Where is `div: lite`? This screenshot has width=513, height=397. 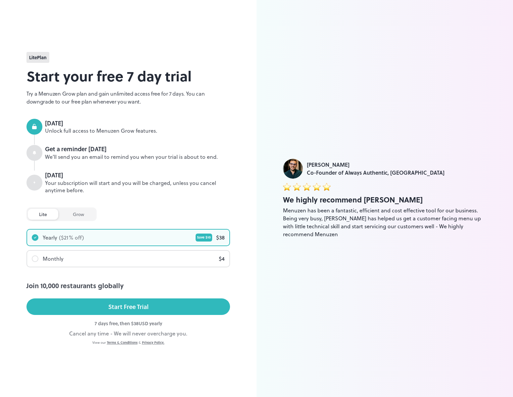
div: lite is located at coordinates (43, 214).